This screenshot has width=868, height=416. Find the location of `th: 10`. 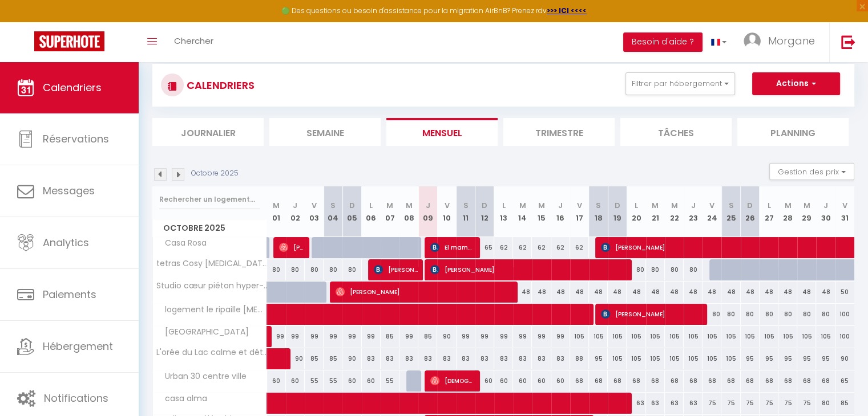

th: 10 is located at coordinates (447, 211).